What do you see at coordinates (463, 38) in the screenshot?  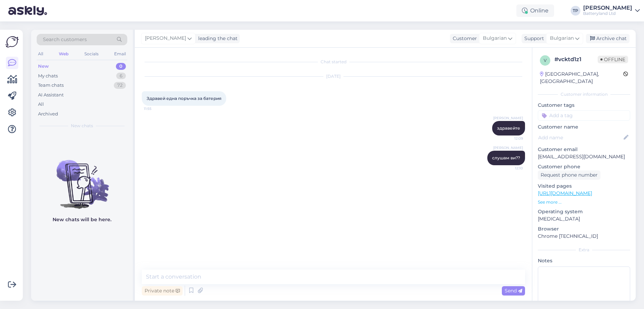 I see `div: Customer` at bounding box center [463, 38].